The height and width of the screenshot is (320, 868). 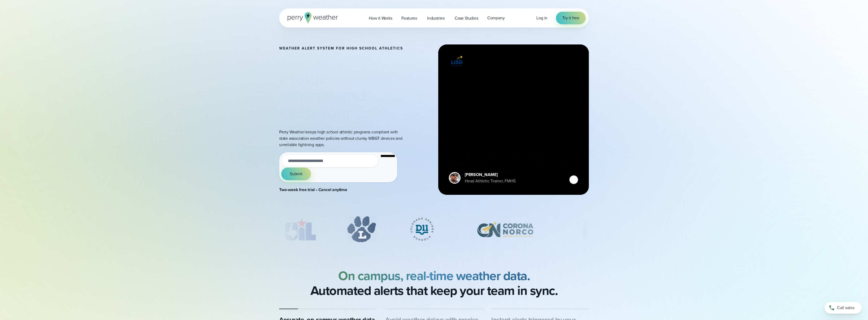 I want to click on span: How it Works, so click(x=381, y=18).